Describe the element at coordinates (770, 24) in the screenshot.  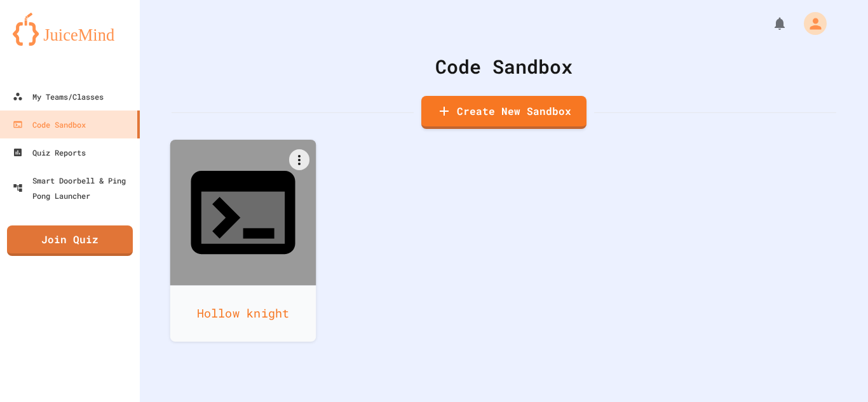
I see `div: My Notifications` at that location.